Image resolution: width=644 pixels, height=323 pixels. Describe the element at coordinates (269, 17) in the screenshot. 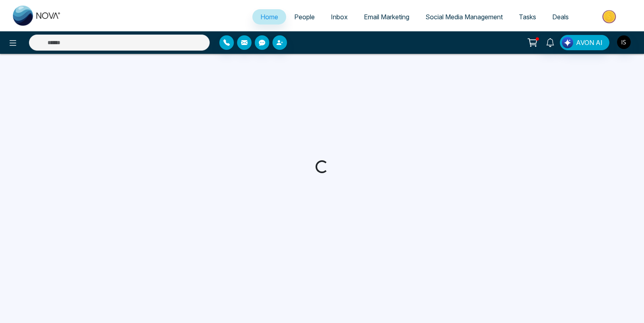

I see `a: Home` at that location.